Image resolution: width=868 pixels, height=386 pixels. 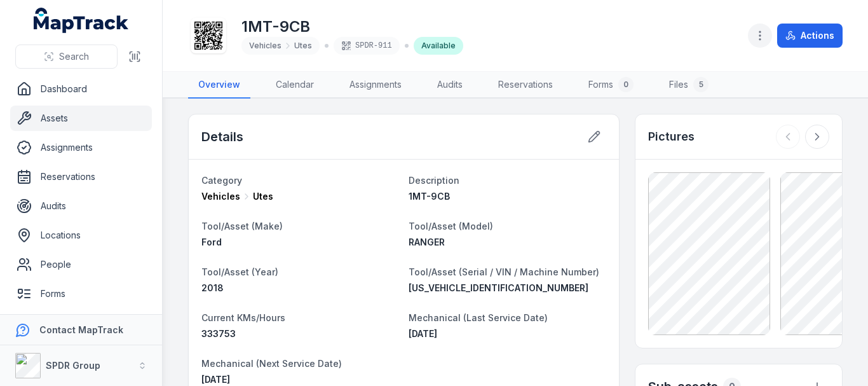 What do you see at coordinates (427, 242) in the screenshot?
I see `span: RANGER` at bounding box center [427, 242].